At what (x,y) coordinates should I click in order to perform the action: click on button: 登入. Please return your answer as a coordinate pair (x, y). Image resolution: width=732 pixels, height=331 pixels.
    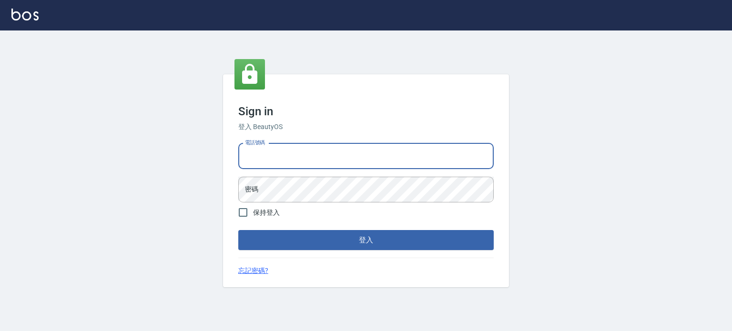
    Looking at the image, I should click on (366, 240).